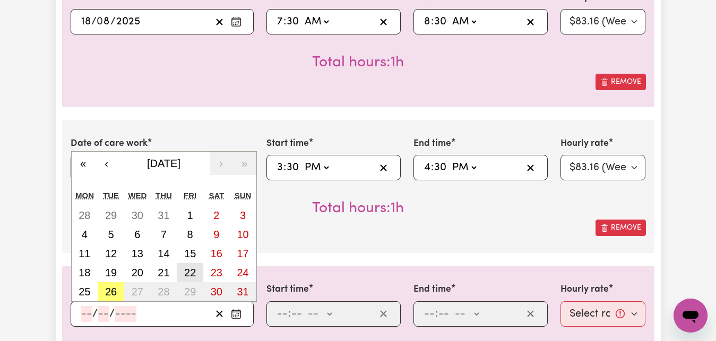 The image size is (716, 341). Describe the element at coordinates (243, 215) in the screenshot. I see `button: August 3, 2025` at that location.